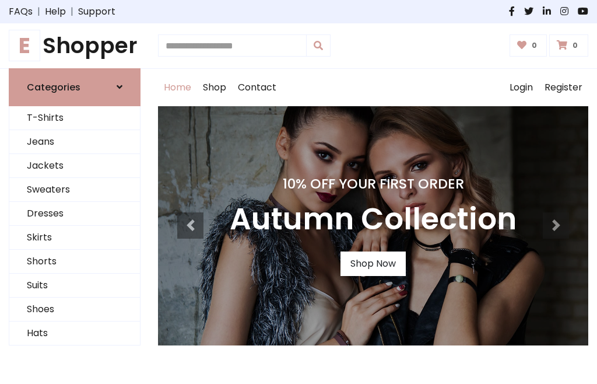  What do you see at coordinates (75, 87) in the screenshot?
I see `a: Categories` at bounding box center [75, 87].